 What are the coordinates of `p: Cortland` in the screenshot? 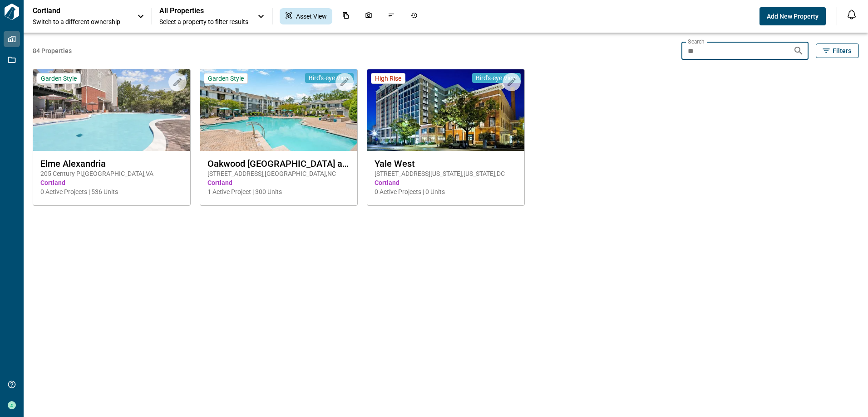 It's located at (74, 11).